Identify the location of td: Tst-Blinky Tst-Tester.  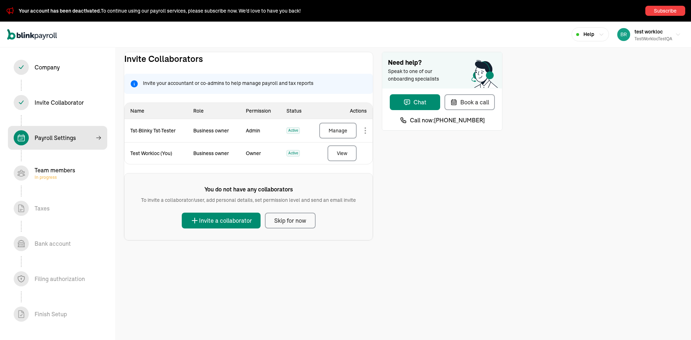
(156, 131).